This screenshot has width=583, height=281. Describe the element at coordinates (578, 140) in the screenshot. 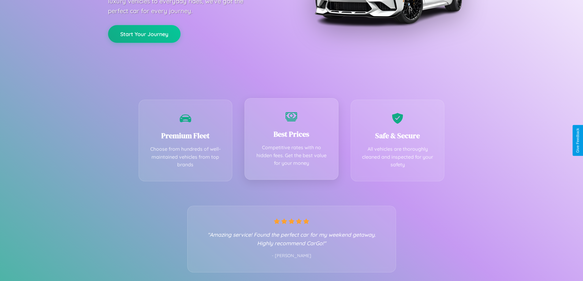

I see `div: Give Feedback` at that location.